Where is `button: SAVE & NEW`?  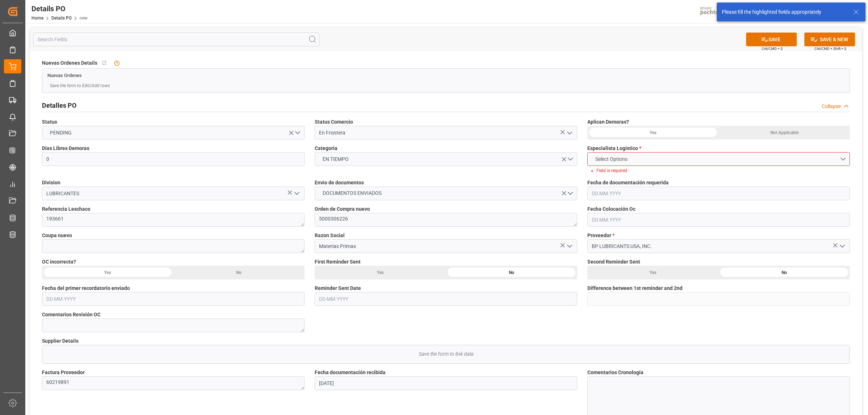 button: SAVE & NEW is located at coordinates (830, 40).